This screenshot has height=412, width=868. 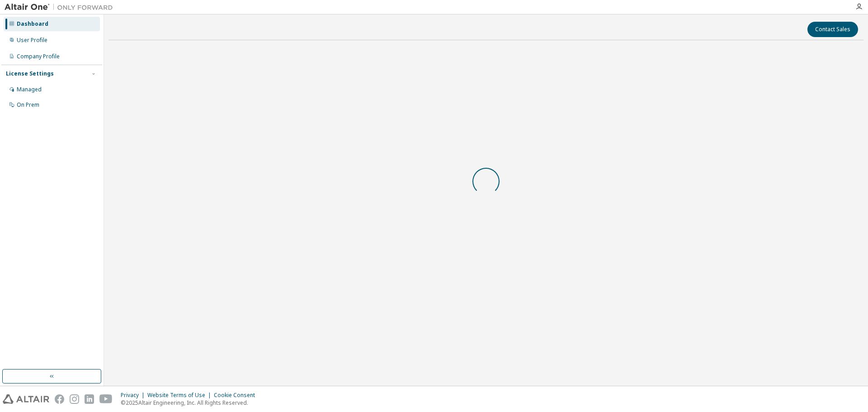 I want to click on div: Privacy, so click(x=134, y=396).